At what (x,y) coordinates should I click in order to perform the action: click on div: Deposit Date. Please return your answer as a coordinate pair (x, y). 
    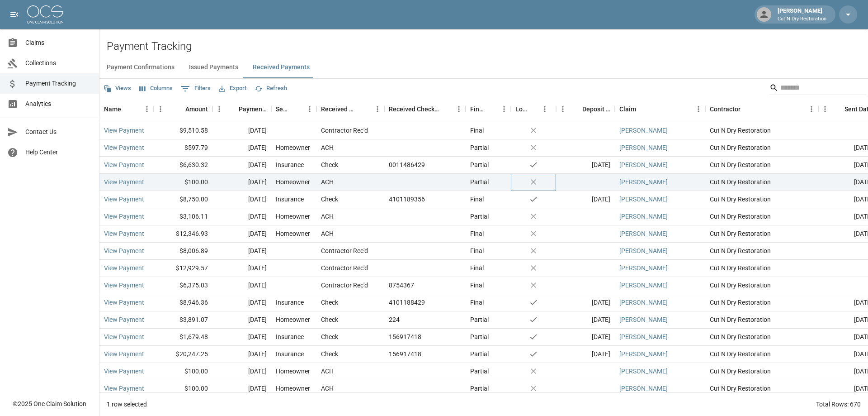
    Looking at the image, I should click on (596, 109).